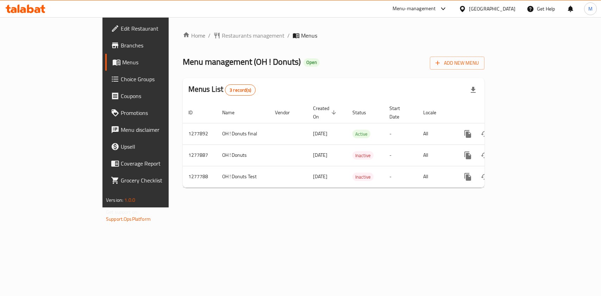 Image resolution: width=601 pixels, height=296 pixels. What do you see at coordinates (159, 164) in the screenshot?
I see `span: Coverage Report` at bounding box center [159, 164].